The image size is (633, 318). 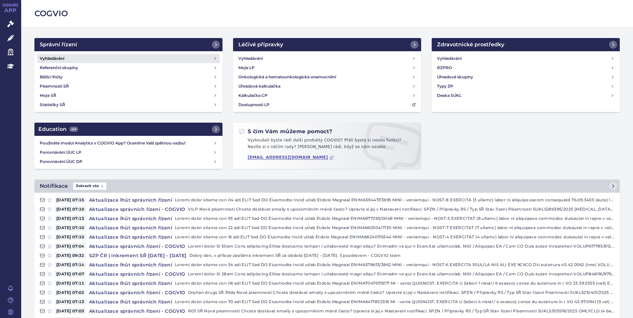 I want to click on h2: S čím Vám můžeme pomoct?, so click(x=285, y=132).